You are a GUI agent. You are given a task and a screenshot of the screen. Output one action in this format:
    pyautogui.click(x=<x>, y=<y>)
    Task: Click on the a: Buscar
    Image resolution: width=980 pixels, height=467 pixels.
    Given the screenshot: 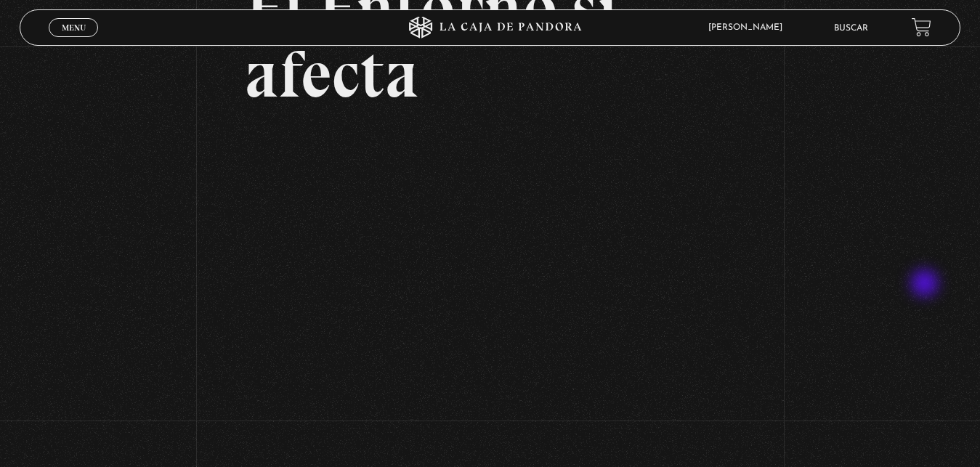 What is the action you would take?
    pyautogui.click(x=851, y=29)
    